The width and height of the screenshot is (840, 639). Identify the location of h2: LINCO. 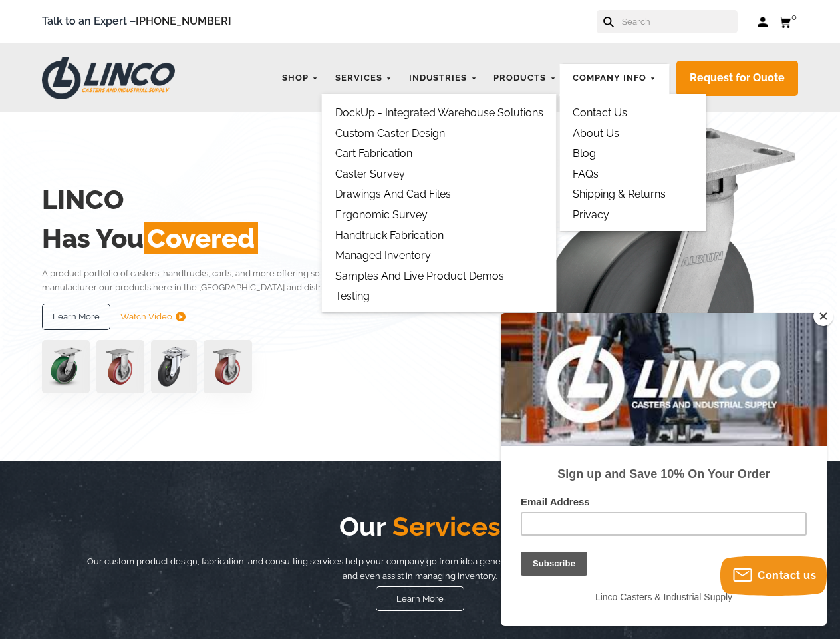
(267, 200).